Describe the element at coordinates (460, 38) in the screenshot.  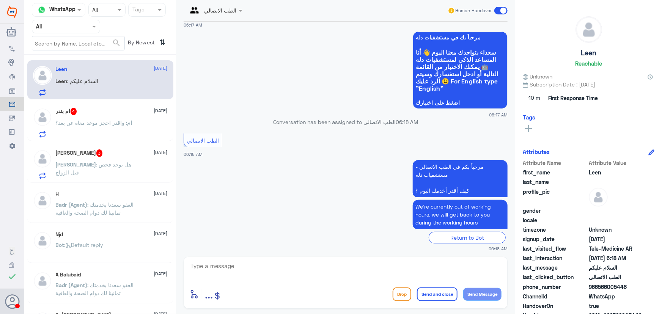
I see `span: مرحباً بك في مستشفيات دله` at that location.